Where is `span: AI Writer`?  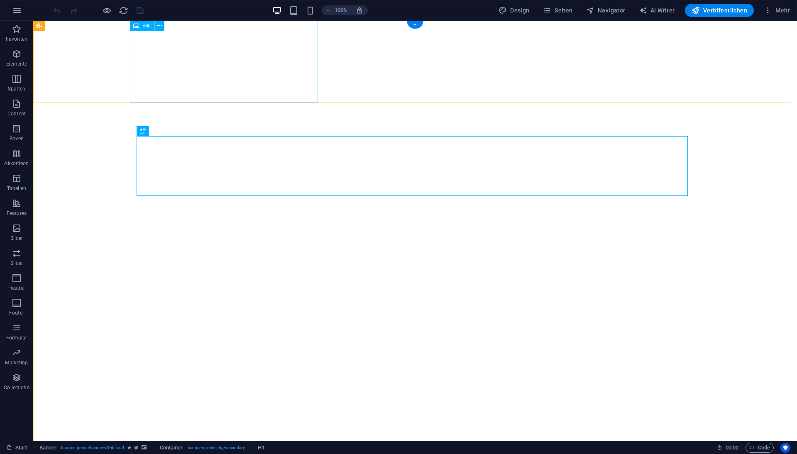
span: AI Writer is located at coordinates (657, 10).